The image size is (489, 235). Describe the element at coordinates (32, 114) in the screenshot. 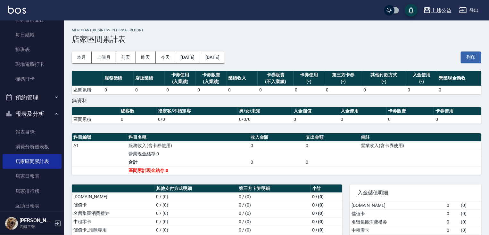

I see `button: 報表及分析` at that location.